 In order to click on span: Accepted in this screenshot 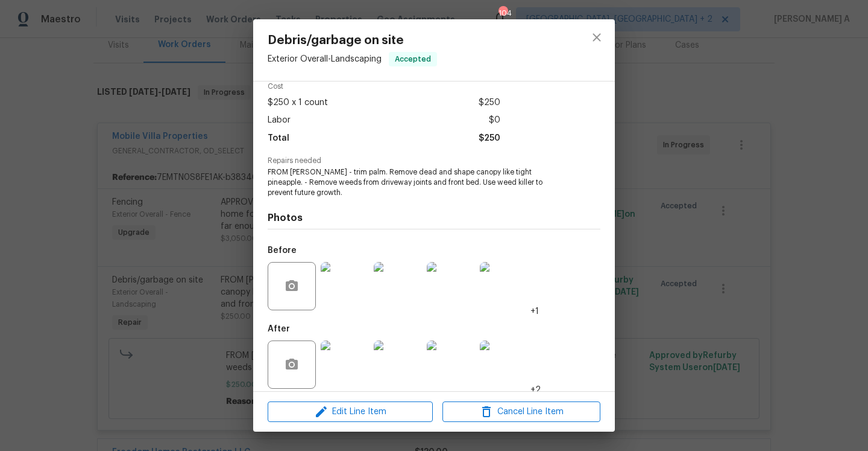, I will do `click(413, 59)`.